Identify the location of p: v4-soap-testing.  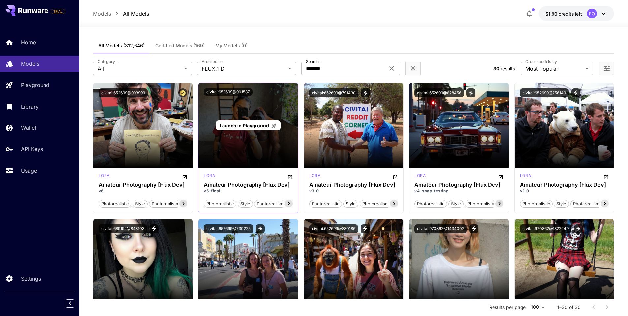
(459, 191).